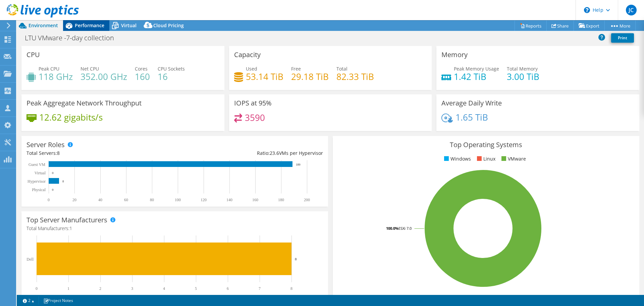 The width and height of the screenshot is (644, 306). What do you see at coordinates (228, 288) in the screenshot?
I see `text: 6` at bounding box center [228, 288].